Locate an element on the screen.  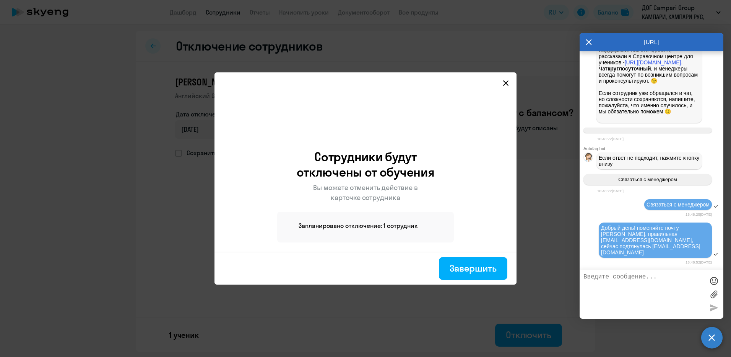
h4: Запланировано отключение: 1 сотрудник is located at coordinates (358, 225).